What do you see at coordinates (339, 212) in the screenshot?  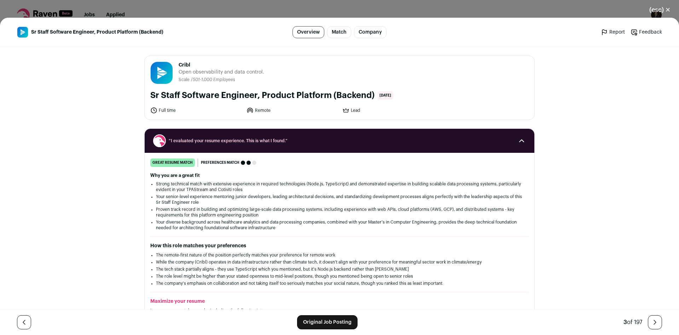 I see `li: Proven track record in building and optimizing large-scale data processing systems, including exp...` at bounding box center [339, 212].